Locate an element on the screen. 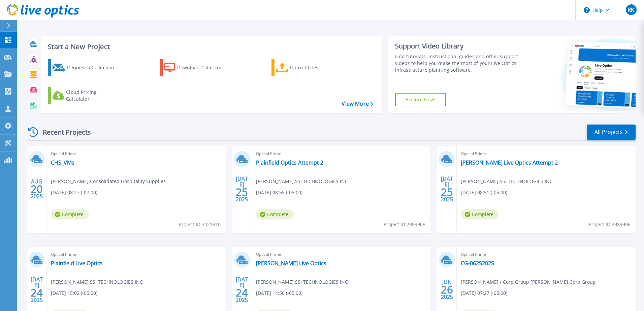  a: CG-06252025 is located at coordinates (477, 263).